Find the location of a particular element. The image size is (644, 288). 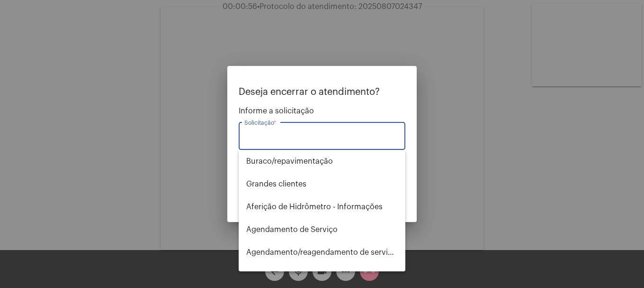

input: Buscar solicitação is located at coordinates (322, 138).